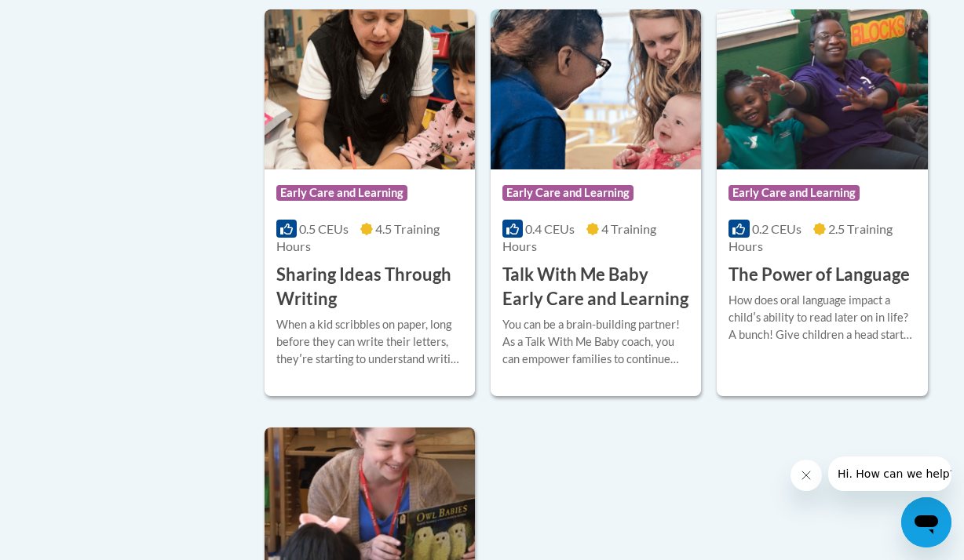  Describe the element at coordinates (370, 203) in the screenshot. I see `a: Course LogoEarly Care and Learning0.5 CEUs4.5 Training Hours Sharing Ideas Through WritingWhen a ...` at that location.